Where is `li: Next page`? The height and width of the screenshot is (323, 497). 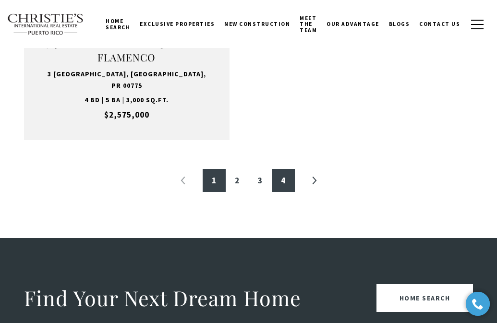 li: Next page is located at coordinates (314, 180).